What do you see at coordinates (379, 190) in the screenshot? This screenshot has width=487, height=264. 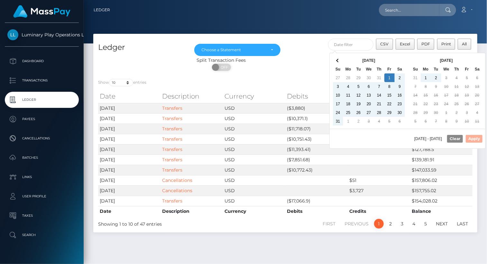 I see `td: $3,727` at bounding box center [379, 190].